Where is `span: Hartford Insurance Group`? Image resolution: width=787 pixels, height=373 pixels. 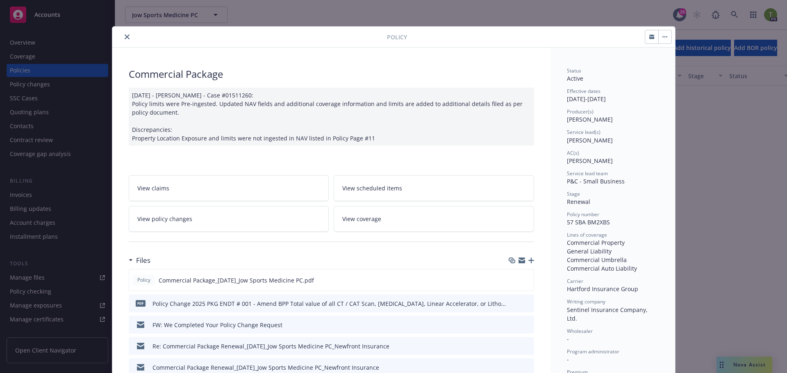
span: Hartford Insurance Group is located at coordinates (603, 289).